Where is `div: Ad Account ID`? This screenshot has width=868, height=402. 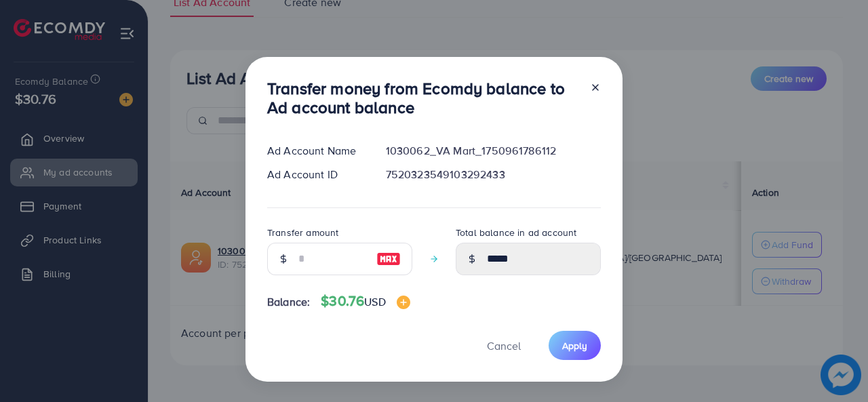
div: Ad Account ID is located at coordinates (315, 174).